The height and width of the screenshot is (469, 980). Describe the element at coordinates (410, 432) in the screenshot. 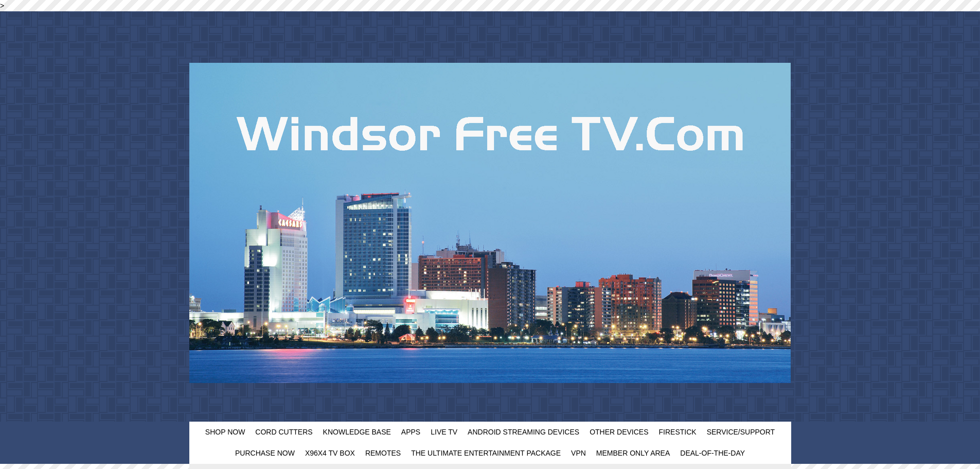

I see `span: Apps` at that location.